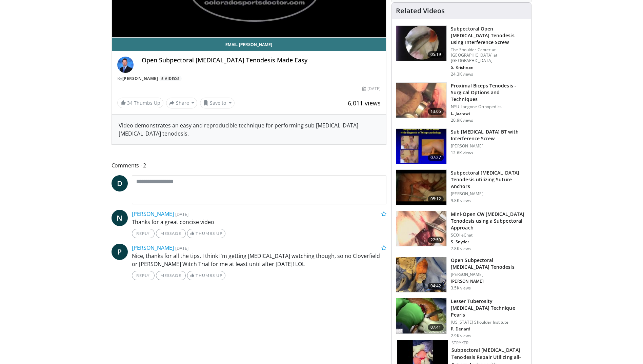 The image size is (643, 364). I want to click on span: P, so click(119, 252).